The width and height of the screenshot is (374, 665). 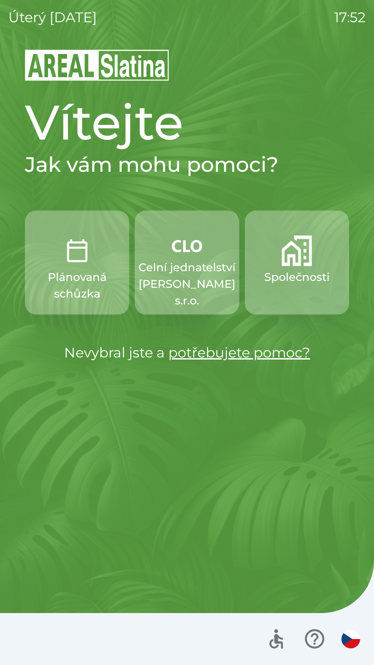 What do you see at coordinates (350, 17) in the screenshot?
I see `p: 17:52` at bounding box center [350, 17].